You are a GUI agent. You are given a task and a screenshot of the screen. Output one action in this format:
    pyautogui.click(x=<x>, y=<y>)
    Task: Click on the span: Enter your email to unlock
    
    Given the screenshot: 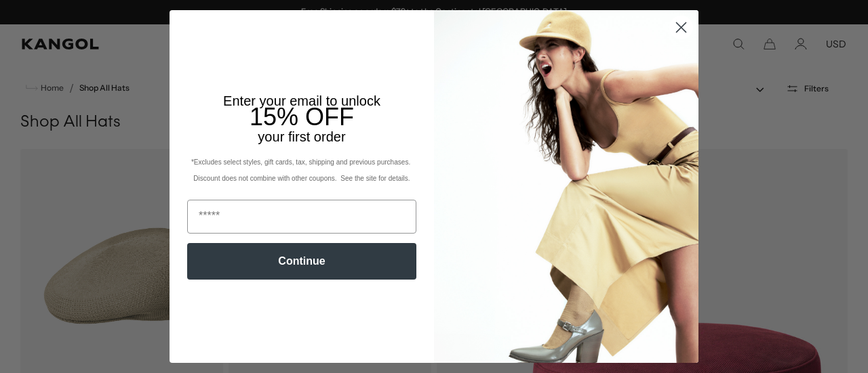 What is the action you would take?
    pyautogui.click(x=302, y=101)
    